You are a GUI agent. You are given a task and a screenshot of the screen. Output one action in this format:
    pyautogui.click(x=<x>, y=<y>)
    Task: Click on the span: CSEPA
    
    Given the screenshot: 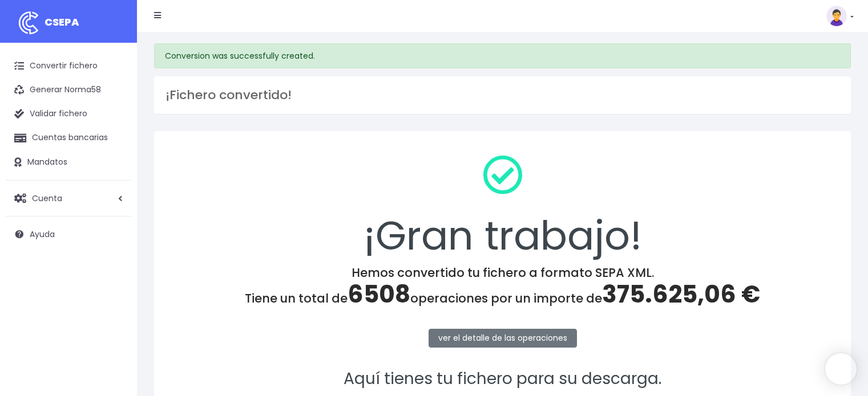 What is the action you would take?
    pyautogui.click(x=62, y=21)
    